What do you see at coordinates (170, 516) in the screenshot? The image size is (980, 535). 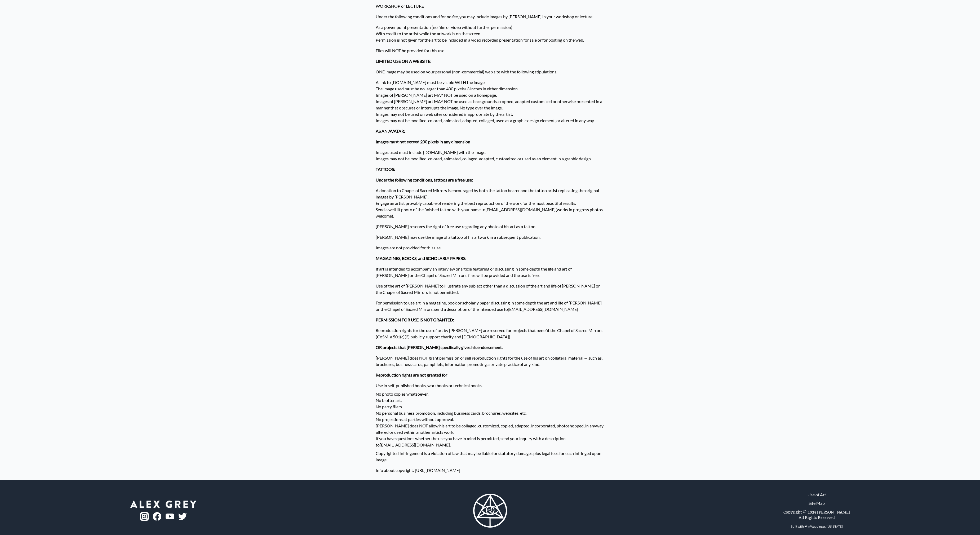 I see `img: youtube-logo.png` at bounding box center [170, 516].